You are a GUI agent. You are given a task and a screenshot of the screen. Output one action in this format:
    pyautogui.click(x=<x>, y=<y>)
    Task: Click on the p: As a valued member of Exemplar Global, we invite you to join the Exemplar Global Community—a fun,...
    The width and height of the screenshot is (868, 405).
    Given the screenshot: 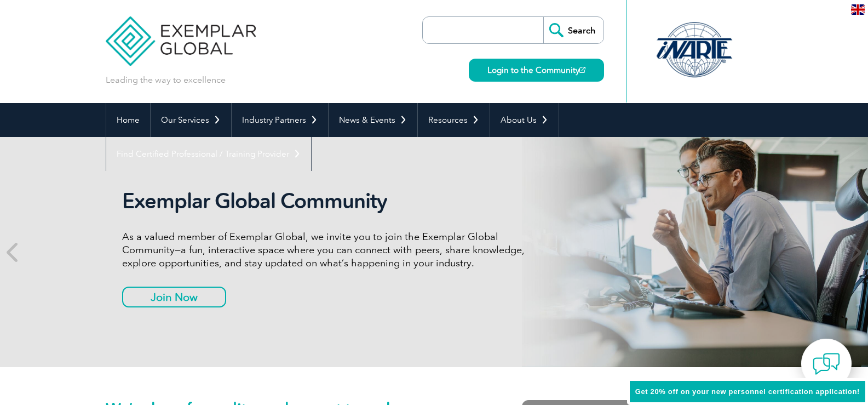 What is the action you would take?
    pyautogui.click(x=327, y=250)
    